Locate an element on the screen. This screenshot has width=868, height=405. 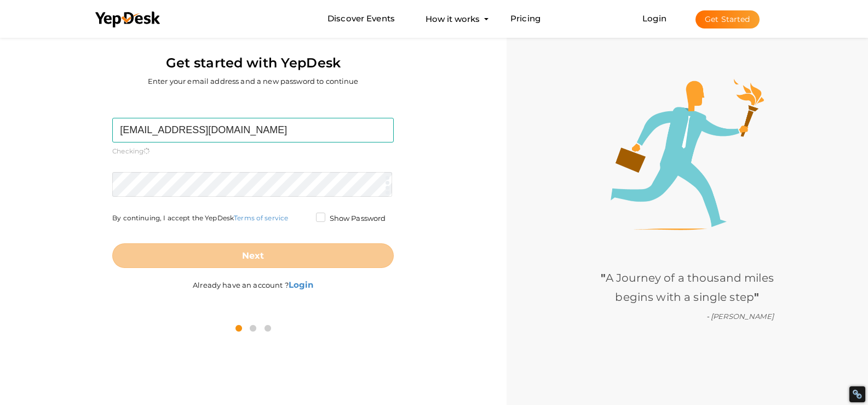
button: Get Started is located at coordinates (728, 19).